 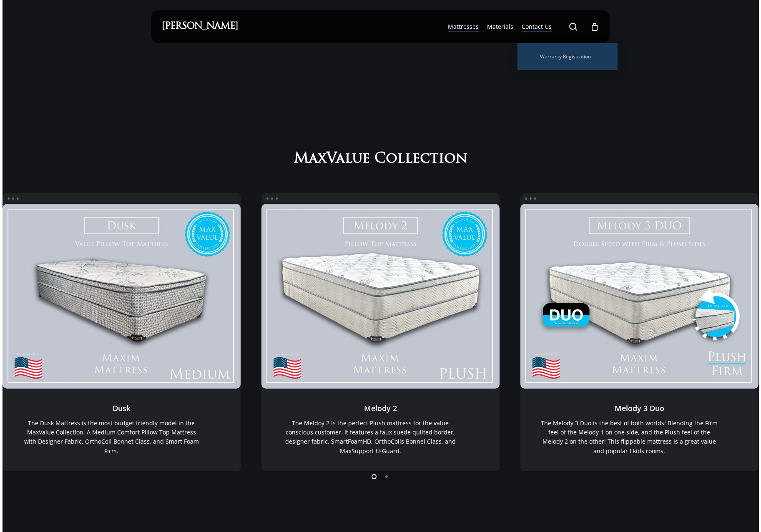 I want to click on span: MaxValue, so click(x=332, y=159).